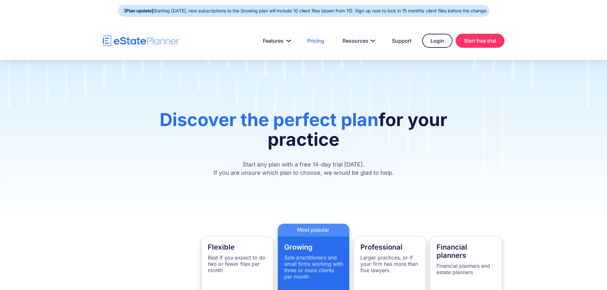 This screenshot has width=607, height=290. I want to click on p: Larger practices, or if your firm has more than five lawyers, so click(390, 264).